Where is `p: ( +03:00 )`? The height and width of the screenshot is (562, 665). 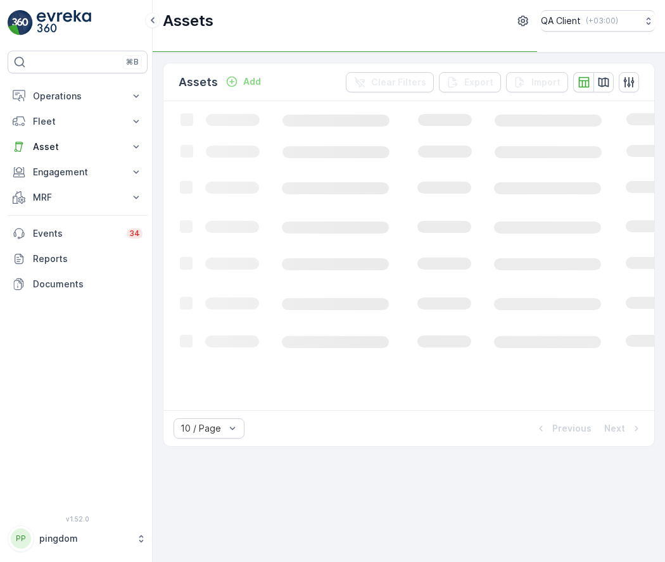
p: ( +03:00 ) is located at coordinates (601, 21).